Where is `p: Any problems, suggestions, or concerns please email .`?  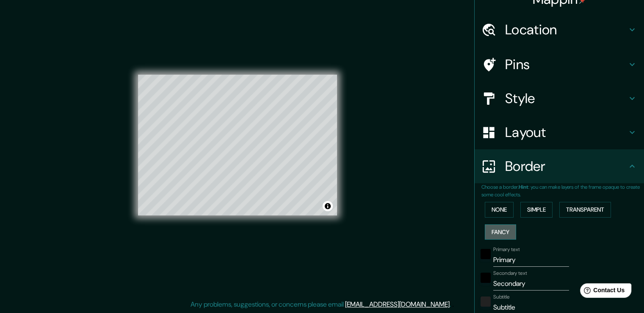
p: Any problems, suggestions, or concerns please email . is located at coordinates (320, 304).